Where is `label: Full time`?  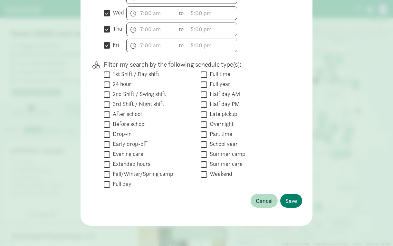 label: Full time is located at coordinates (219, 74).